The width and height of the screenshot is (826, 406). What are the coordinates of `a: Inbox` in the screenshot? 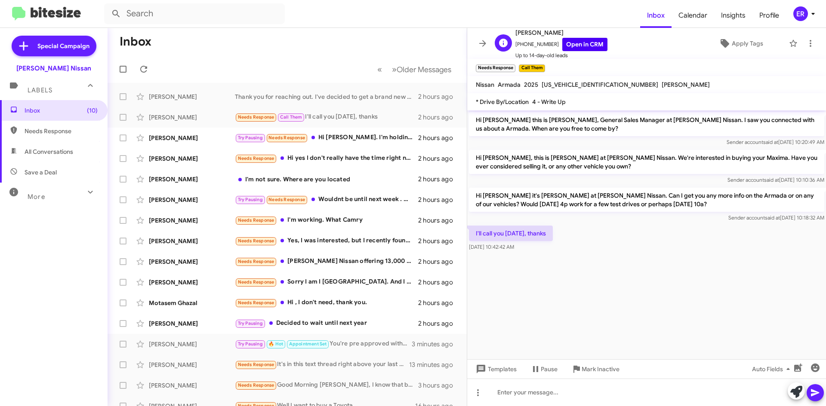 It's located at (655, 15).